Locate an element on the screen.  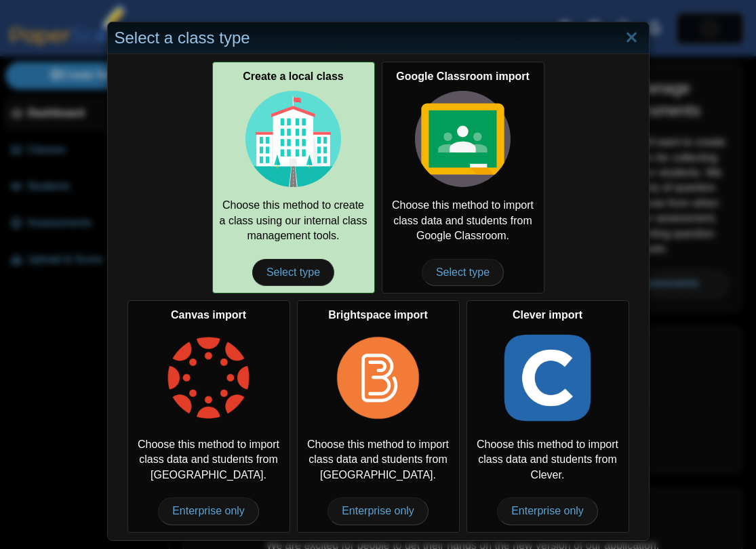
div: Select a class type is located at coordinates (378, 38).